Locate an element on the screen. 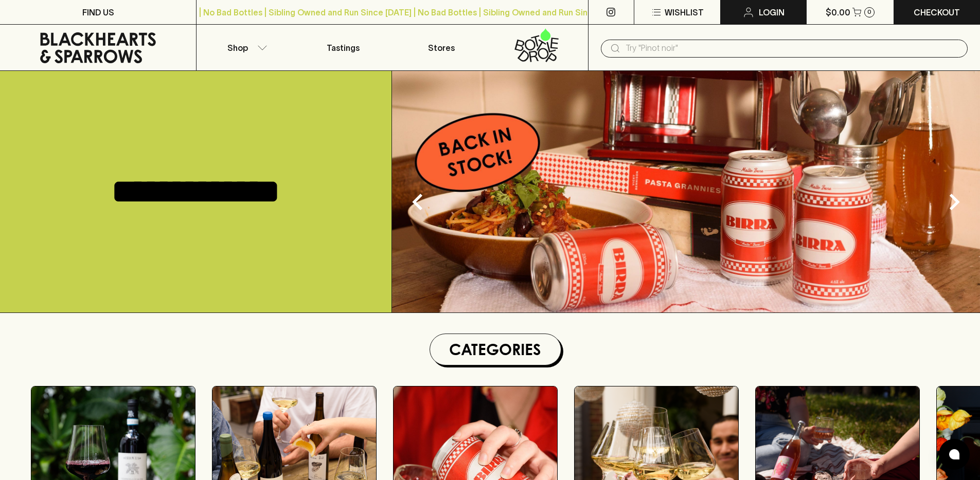 The height and width of the screenshot is (480, 980). img: optimise is located at coordinates (685, 192).